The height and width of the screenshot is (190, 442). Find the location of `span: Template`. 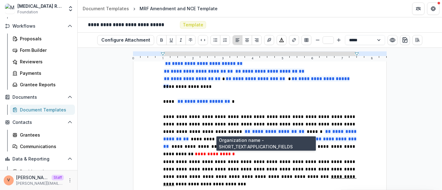

span: Template is located at coordinates (193, 25).